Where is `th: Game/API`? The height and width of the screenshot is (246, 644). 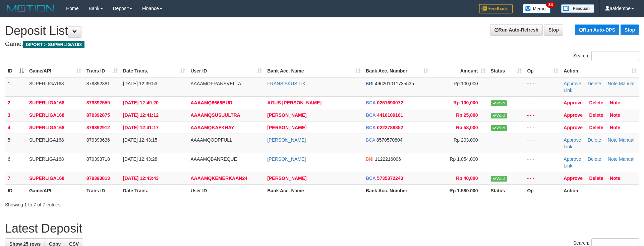
th: Game/API is located at coordinates (55, 190).